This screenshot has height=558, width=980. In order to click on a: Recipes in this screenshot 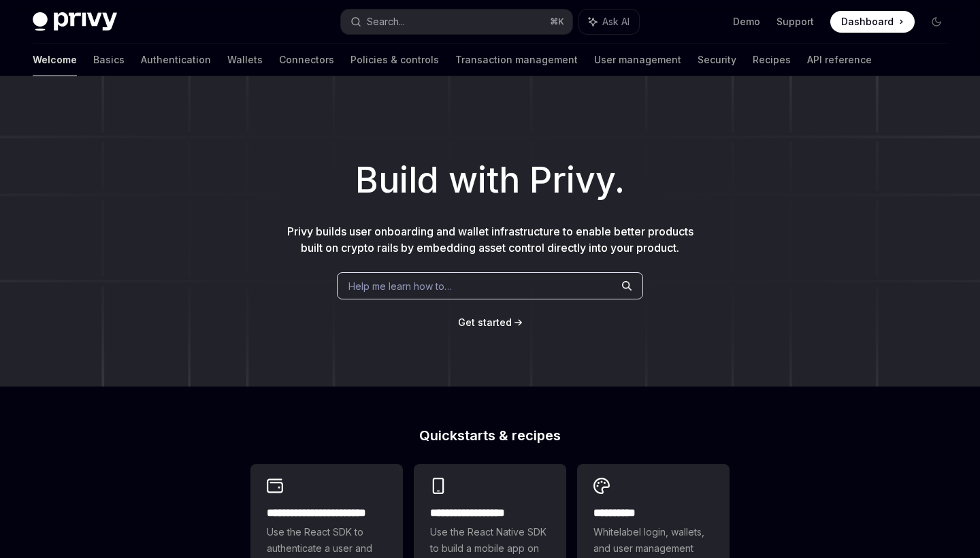, I will do `click(772, 60)`.